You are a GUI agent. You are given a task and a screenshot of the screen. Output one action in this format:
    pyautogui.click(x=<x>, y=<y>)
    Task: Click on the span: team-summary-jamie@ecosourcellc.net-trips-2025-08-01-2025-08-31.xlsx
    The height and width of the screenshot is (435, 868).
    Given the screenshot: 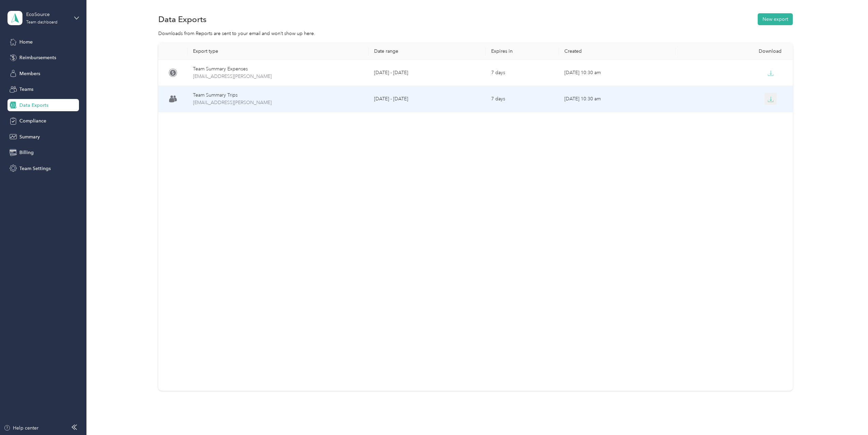 What is the action you would take?
    pyautogui.click(x=278, y=103)
    